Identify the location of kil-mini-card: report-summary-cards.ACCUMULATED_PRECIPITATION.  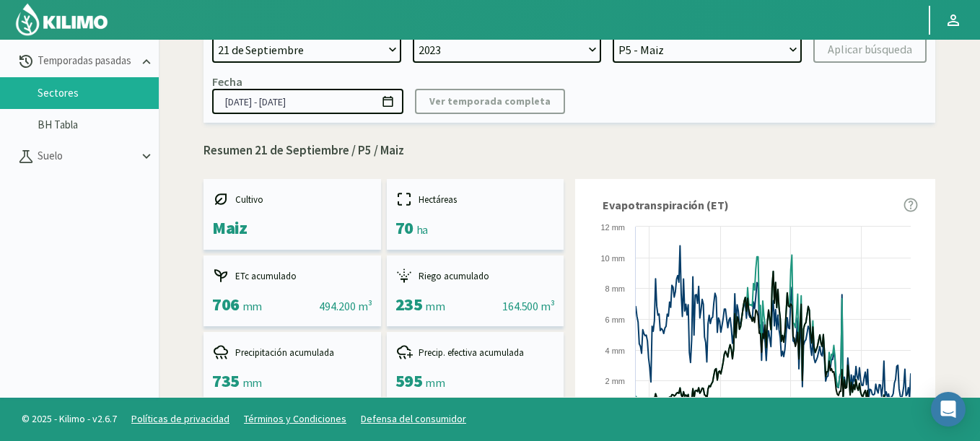
(292, 368).